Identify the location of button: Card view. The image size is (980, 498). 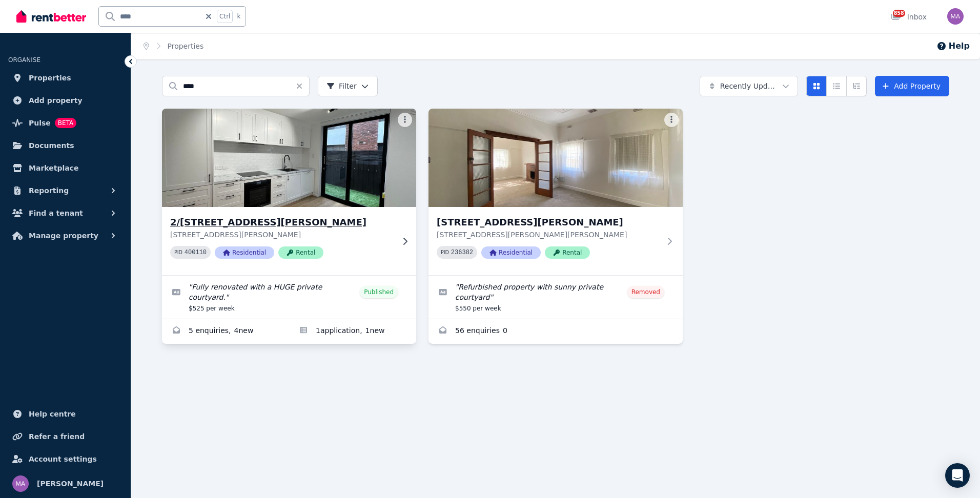
(816, 86).